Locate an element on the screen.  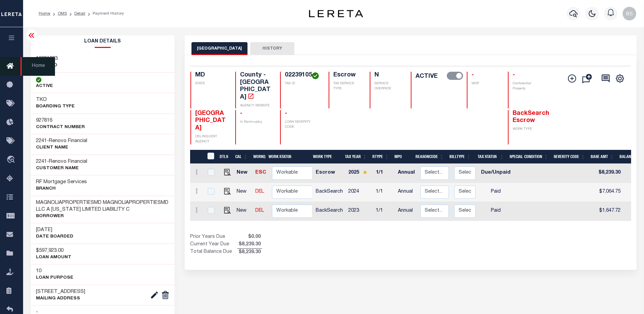
p: Borrower is located at coordinates (103, 216).